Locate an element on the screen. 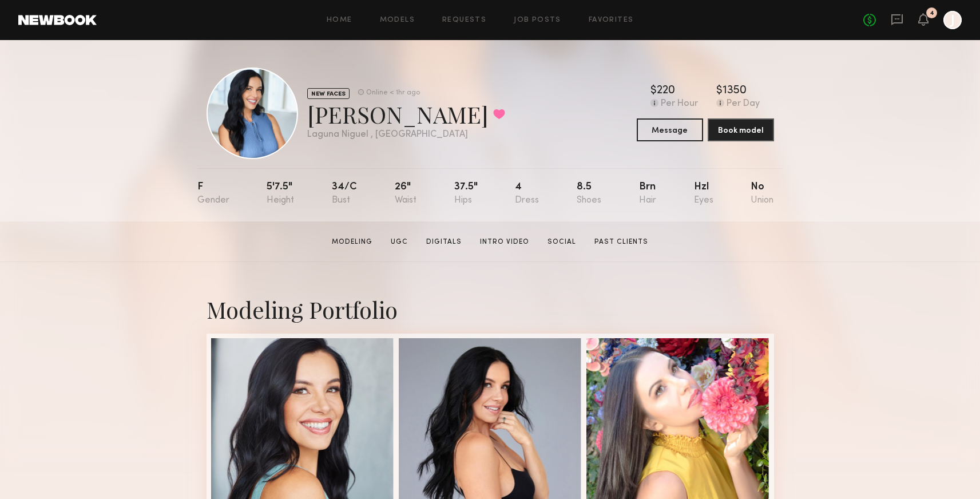 This screenshot has width=980, height=499. a: Social is located at coordinates (562, 242).